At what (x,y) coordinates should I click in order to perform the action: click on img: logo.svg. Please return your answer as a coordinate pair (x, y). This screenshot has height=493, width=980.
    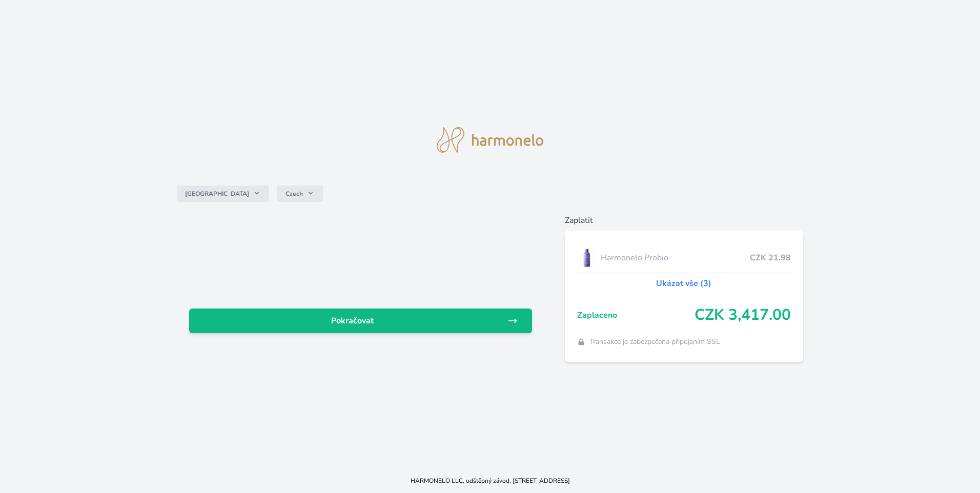
    Looking at the image, I should click on (490, 140).